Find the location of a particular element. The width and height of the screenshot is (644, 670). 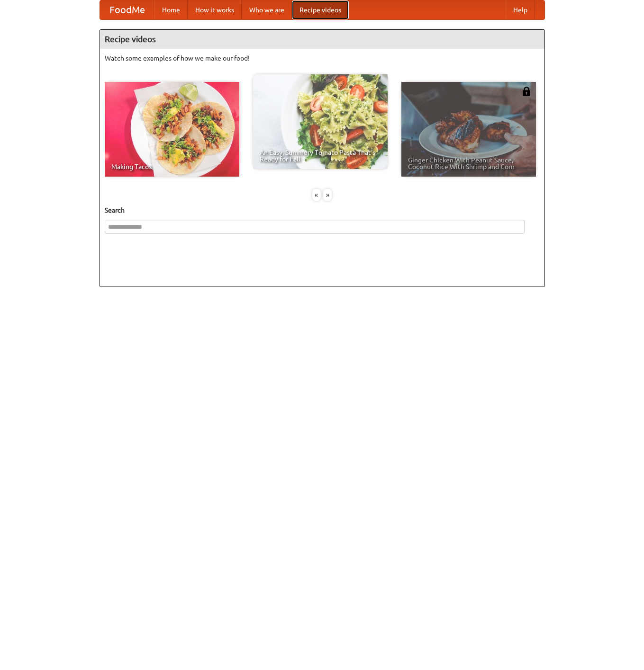

span: An Easy, Summery Tomato Pasta That's Ready for Fall is located at coordinates (320, 156).